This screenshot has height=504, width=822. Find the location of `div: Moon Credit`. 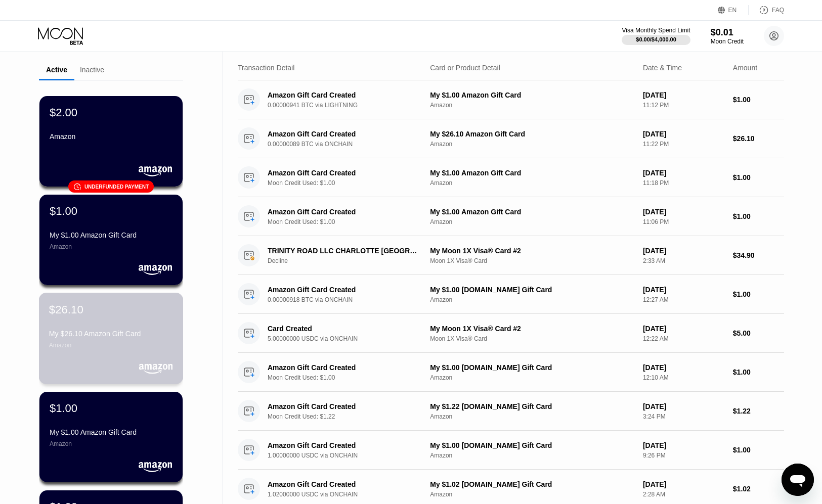

div: Moon Credit is located at coordinates (727, 42).